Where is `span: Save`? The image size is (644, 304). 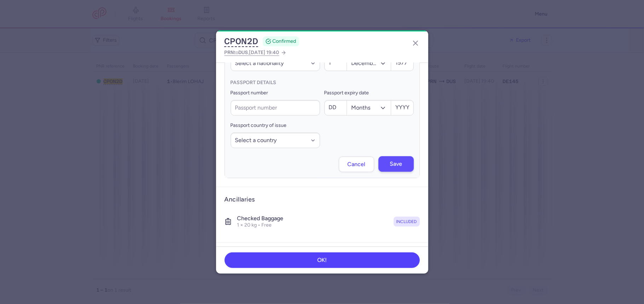 span: Save is located at coordinates (396, 164).